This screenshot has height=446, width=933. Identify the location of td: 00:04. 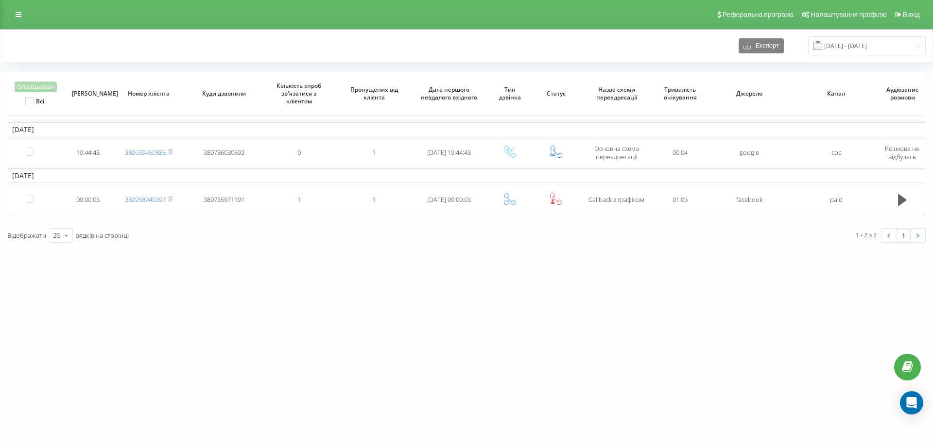
(680, 153).